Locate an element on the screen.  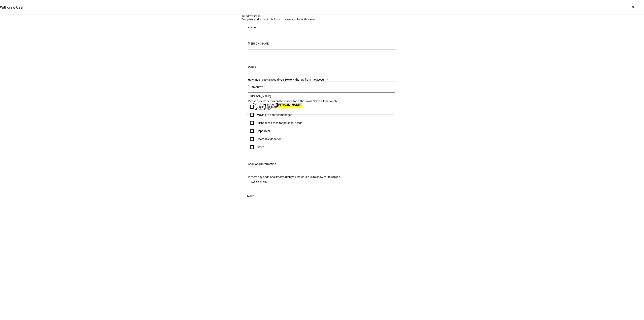
div: Complete and submit this form to raise cash for withdrawal. is located at coordinates (322, 19).